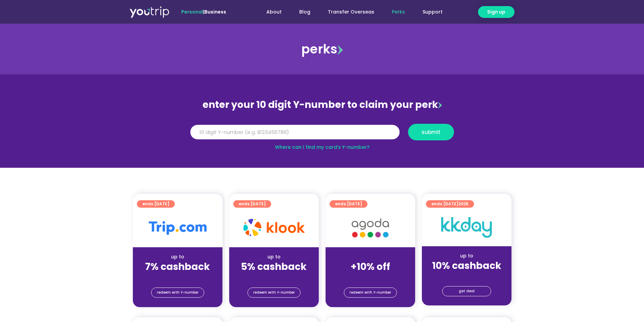 This screenshot has height=322, width=644. I want to click on span: Sign up, so click(496, 12).